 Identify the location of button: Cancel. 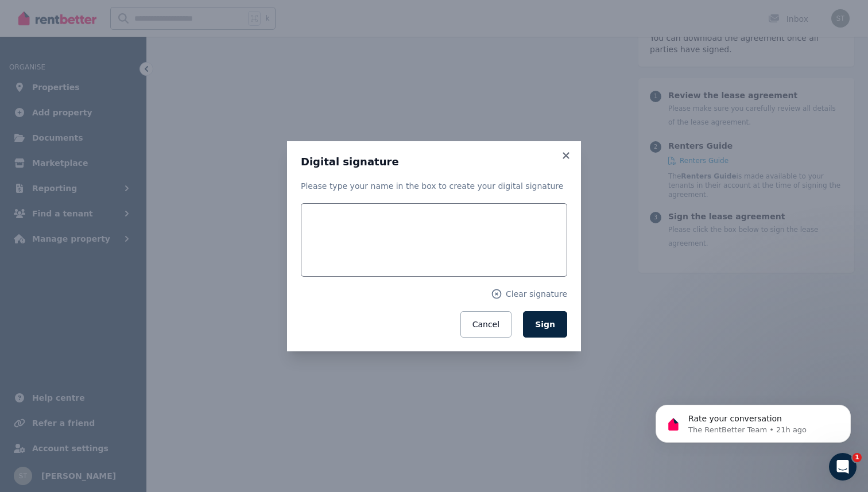
(486, 324).